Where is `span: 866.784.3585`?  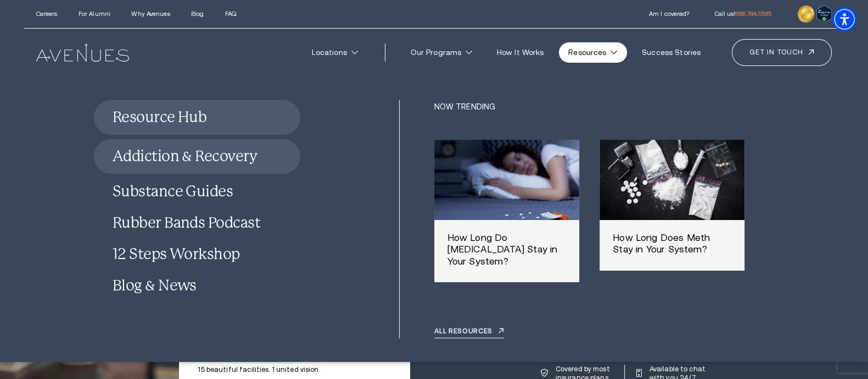
span: 866.784.3585 is located at coordinates (753, 13).